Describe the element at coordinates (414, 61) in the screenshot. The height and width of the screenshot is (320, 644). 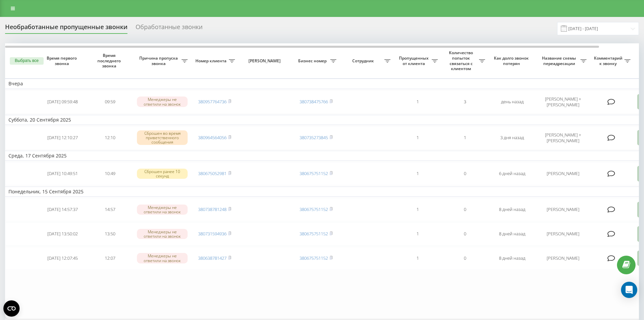
I see `span: Пропущенных от клиента` at that location.